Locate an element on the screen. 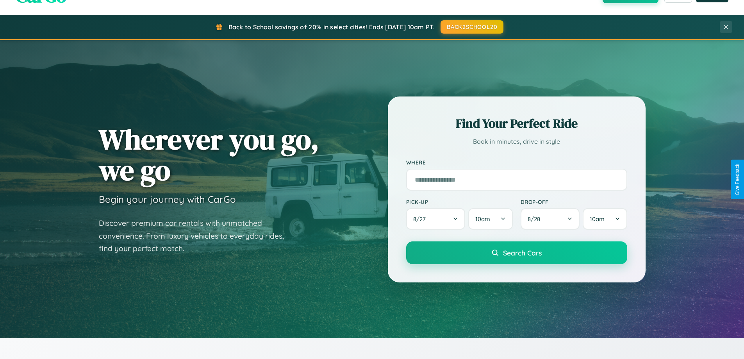  p: Book in minutes, drive in style is located at coordinates (516, 141).